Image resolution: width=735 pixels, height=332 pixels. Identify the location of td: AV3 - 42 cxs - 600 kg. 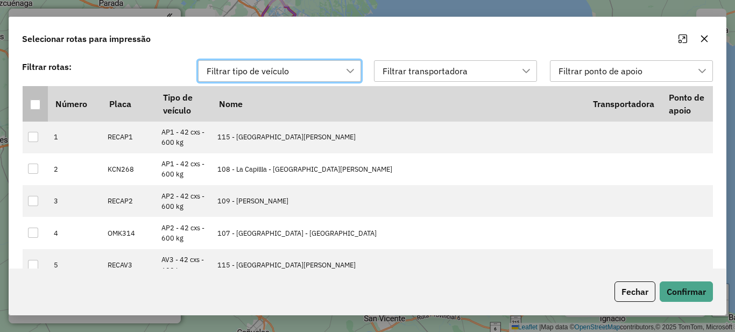
(183, 265).